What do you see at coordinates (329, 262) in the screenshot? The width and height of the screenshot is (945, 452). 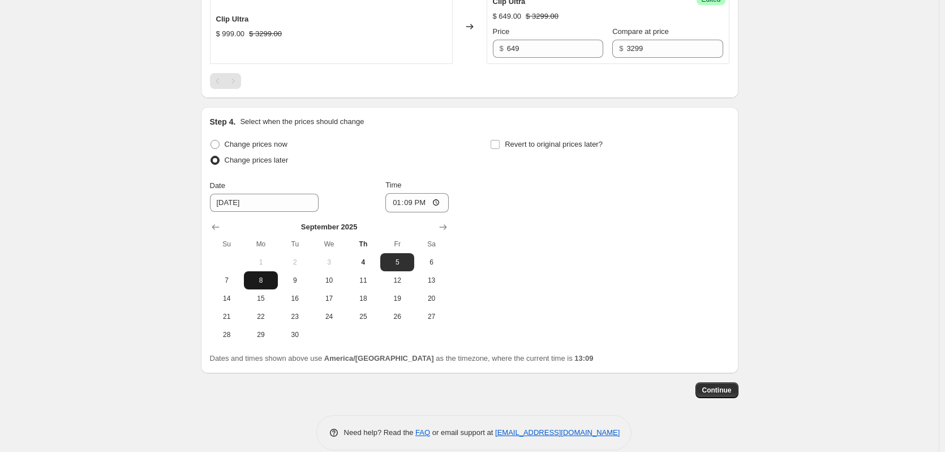 I see `button: Wednesday September 3 2025` at bounding box center [329, 262].